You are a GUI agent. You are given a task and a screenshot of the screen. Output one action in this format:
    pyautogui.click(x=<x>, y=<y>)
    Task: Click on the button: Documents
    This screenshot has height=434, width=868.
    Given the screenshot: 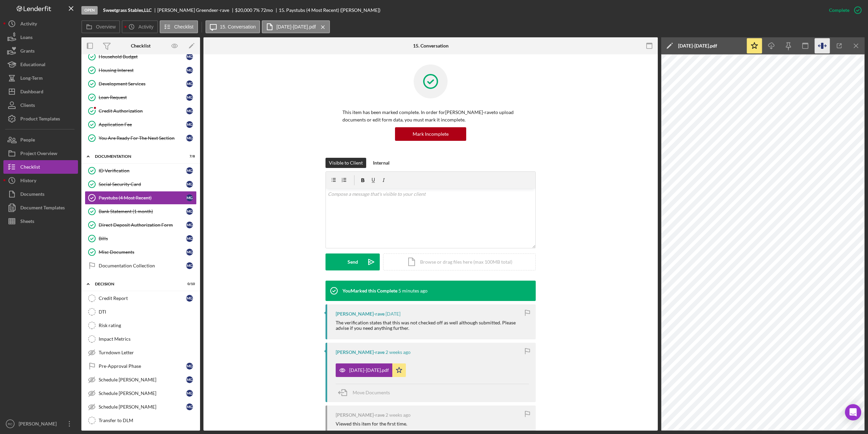 What is the action you would take?
    pyautogui.click(x=40, y=194)
    